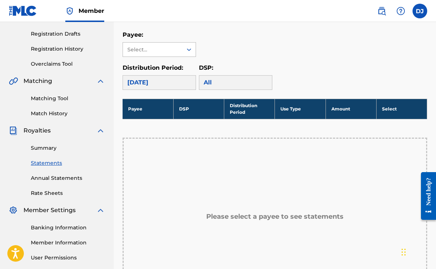 This screenshot has width=436, height=269. What do you see at coordinates (152, 50) in the screenshot?
I see `div: Select...` at bounding box center [152, 50].